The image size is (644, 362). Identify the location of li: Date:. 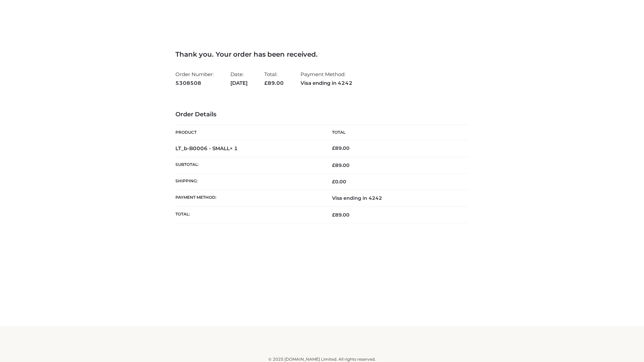
(239, 79).